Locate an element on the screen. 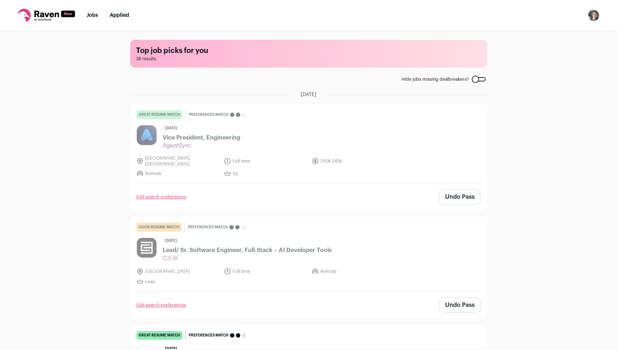  span: Hide jobs missing dealbreakers? is located at coordinates (435, 79).